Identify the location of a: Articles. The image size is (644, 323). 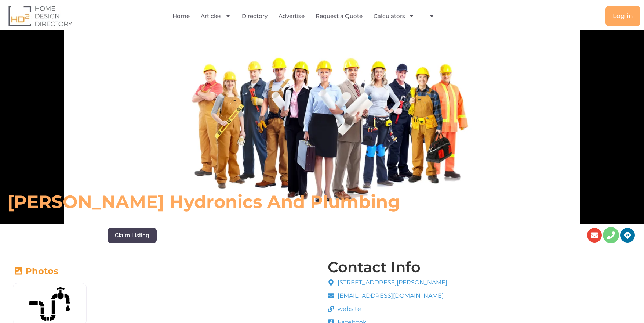
(216, 16).